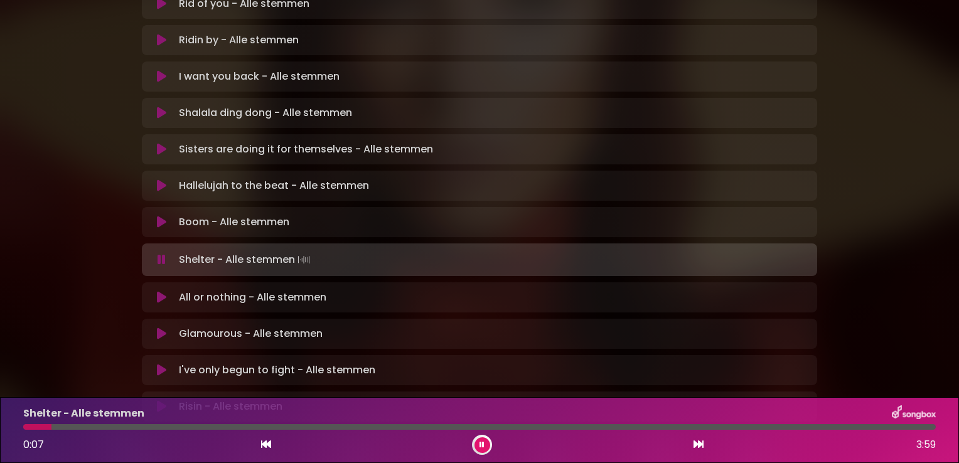 The height and width of the screenshot is (463, 959). What do you see at coordinates (274, 186) in the screenshot?
I see `p: Hallelujah to the beat - Alle stemmen` at bounding box center [274, 186].